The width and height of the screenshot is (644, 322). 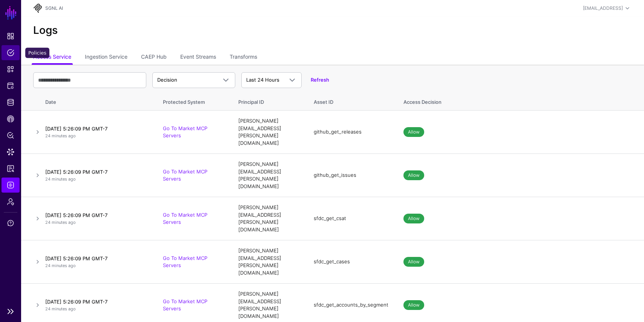 I want to click on a: Snippets, so click(x=11, y=69).